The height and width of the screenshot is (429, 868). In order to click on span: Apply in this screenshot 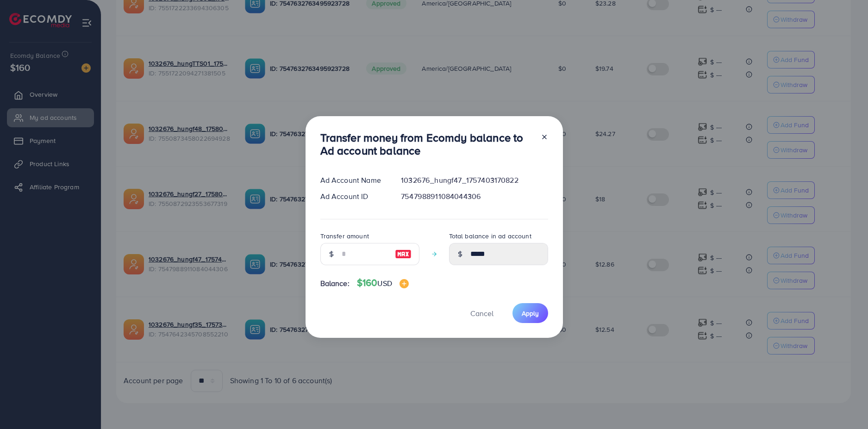, I will do `click(530, 313)`.